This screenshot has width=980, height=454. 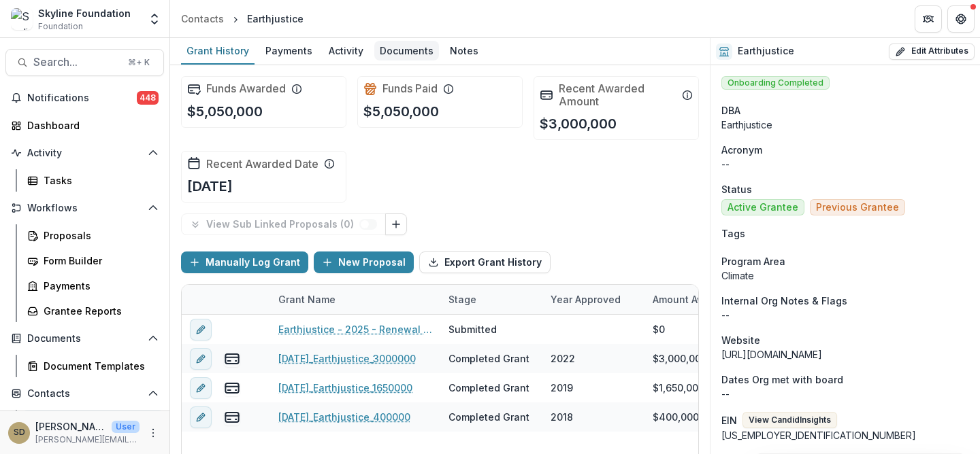 I want to click on button: Open Contacts, so click(x=84, y=394).